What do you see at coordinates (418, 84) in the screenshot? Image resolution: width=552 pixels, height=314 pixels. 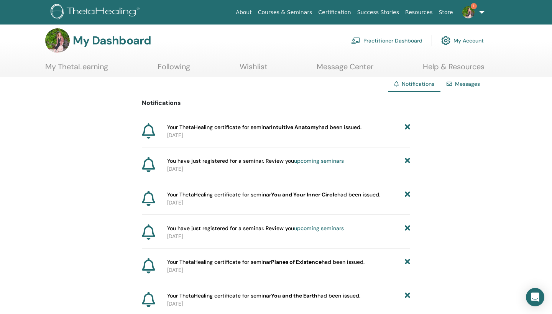 I see `span: Notifications` at bounding box center [418, 84].